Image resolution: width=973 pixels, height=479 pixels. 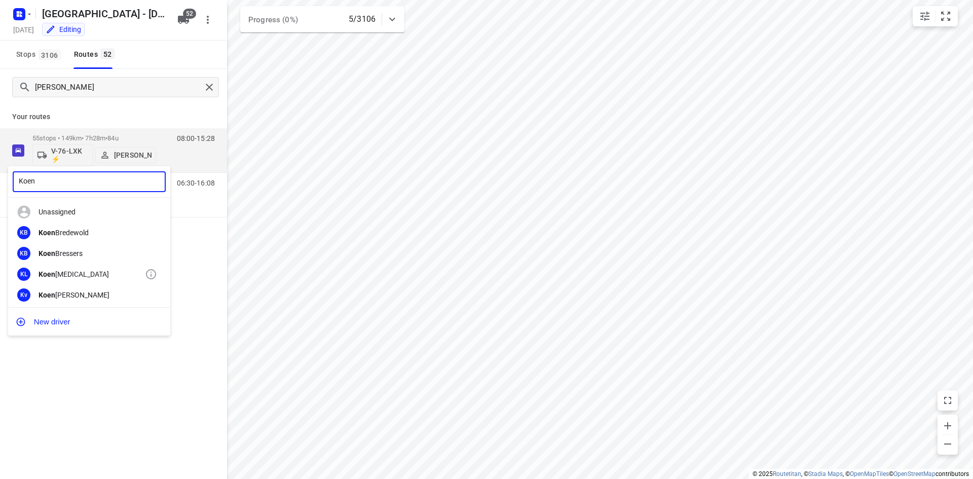 I want to click on div: Bressers, so click(x=92, y=253).